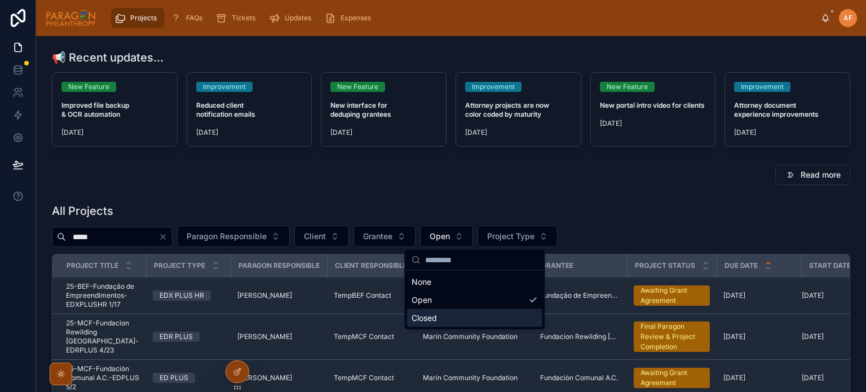  Describe the element at coordinates (70, 18) in the screenshot. I see `img: App logo` at that location.